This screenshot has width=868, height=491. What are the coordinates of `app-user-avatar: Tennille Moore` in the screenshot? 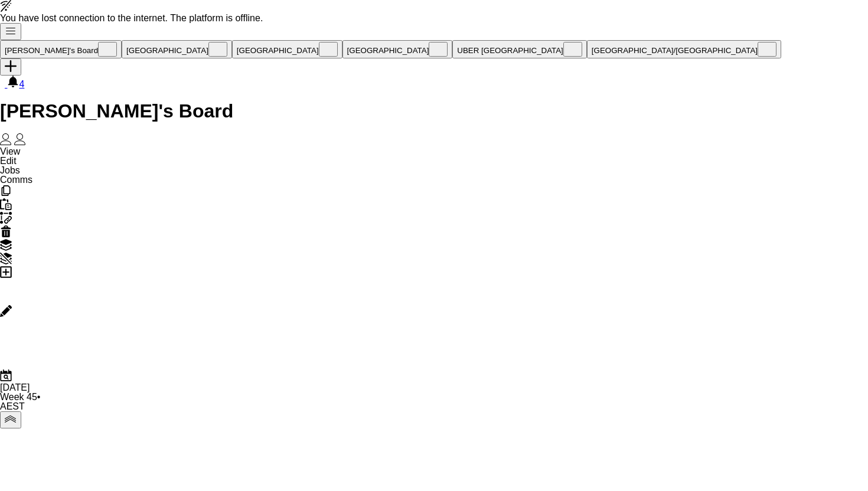 It's located at (19, 142).